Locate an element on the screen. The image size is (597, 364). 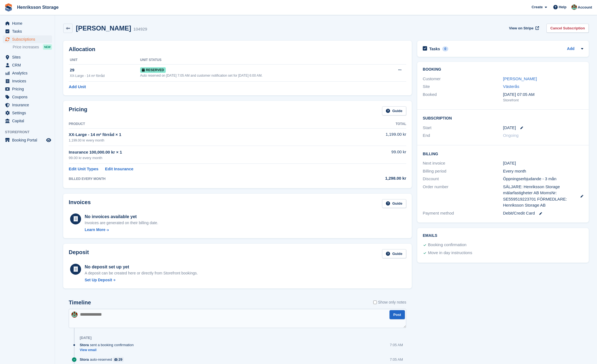
h2: Deposit is located at coordinates (79, 254).